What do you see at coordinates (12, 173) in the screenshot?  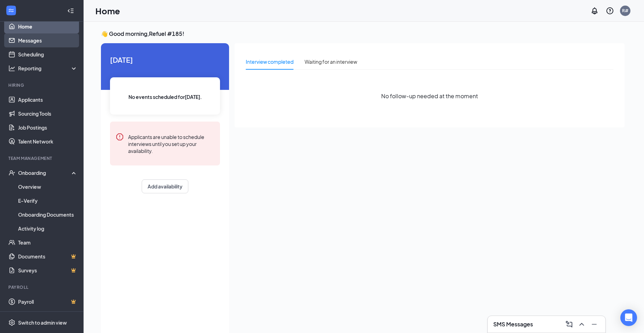 I see `svg: UserCheck` at bounding box center [12, 173].